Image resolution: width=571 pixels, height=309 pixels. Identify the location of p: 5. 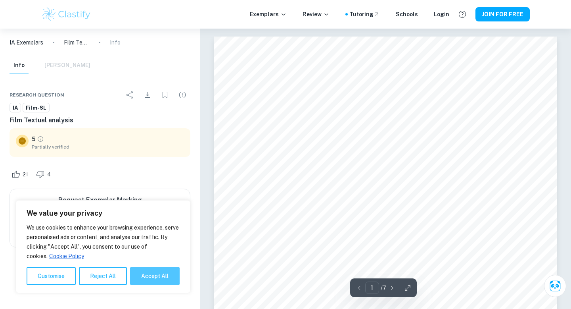
(33, 139).